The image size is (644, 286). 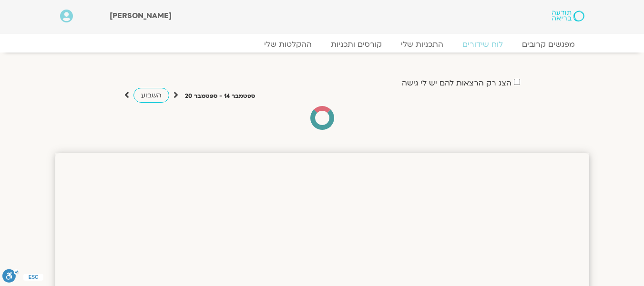 I want to click on a: מפגשים קרובים, so click(x=548, y=44).